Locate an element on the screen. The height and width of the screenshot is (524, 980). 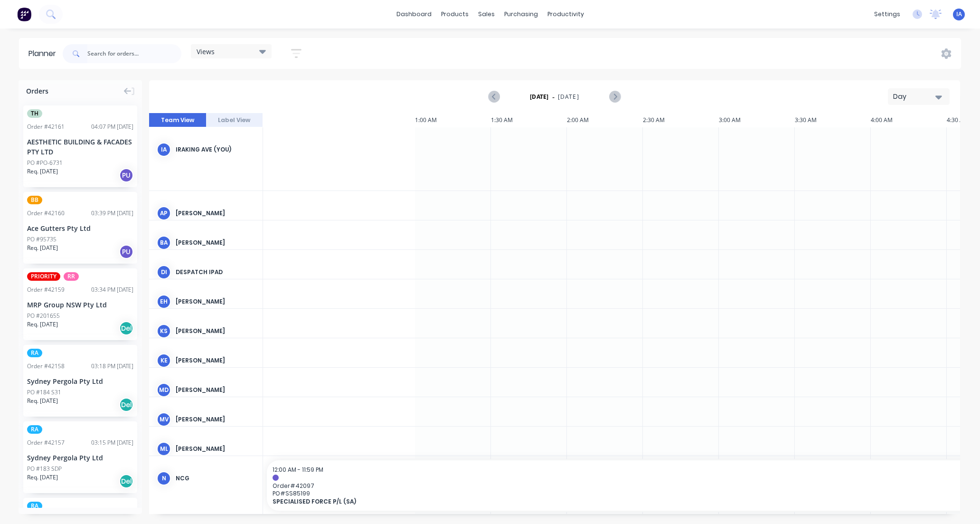
div: PO #PO-6731 is located at coordinates (45, 163).